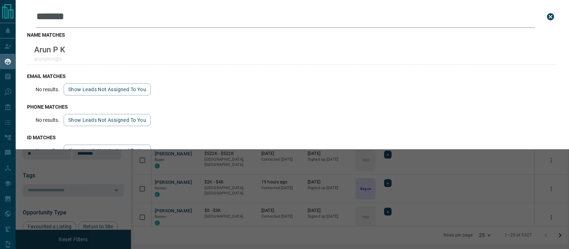  I want to click on h3: phone matches, so click(292, 107).